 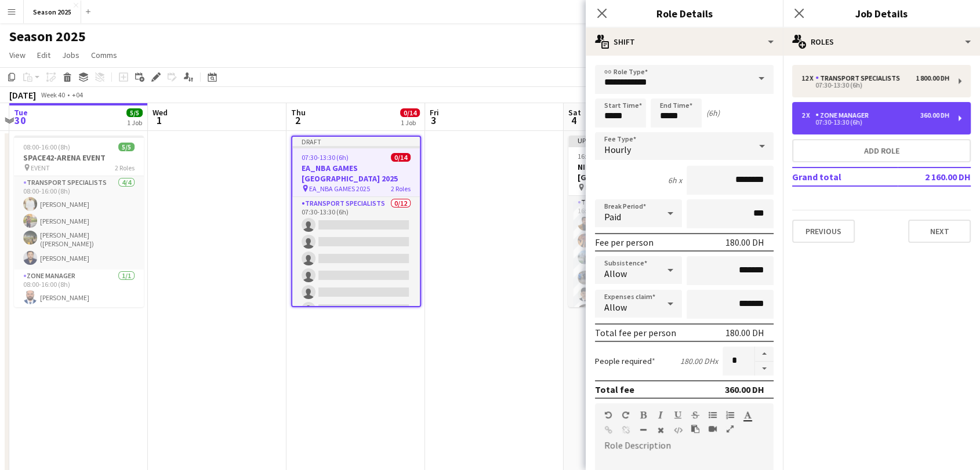 What do you see at coordinates (699, 361) in the screenshot?
I see `div: 180.00 DH x` at bounding box center [699, 361].